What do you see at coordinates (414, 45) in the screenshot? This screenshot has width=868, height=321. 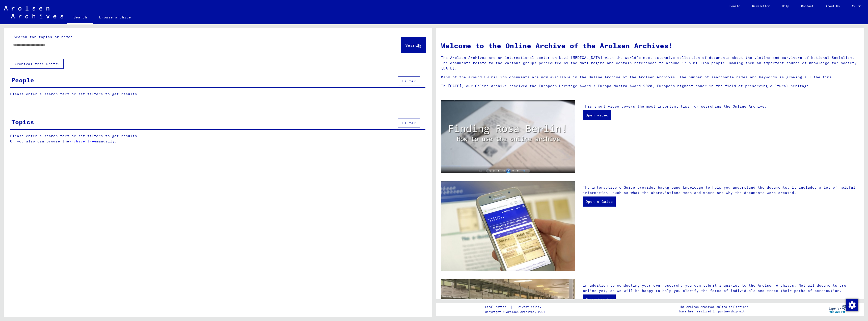 I see `button: Search` at bounding box center [414, 45].